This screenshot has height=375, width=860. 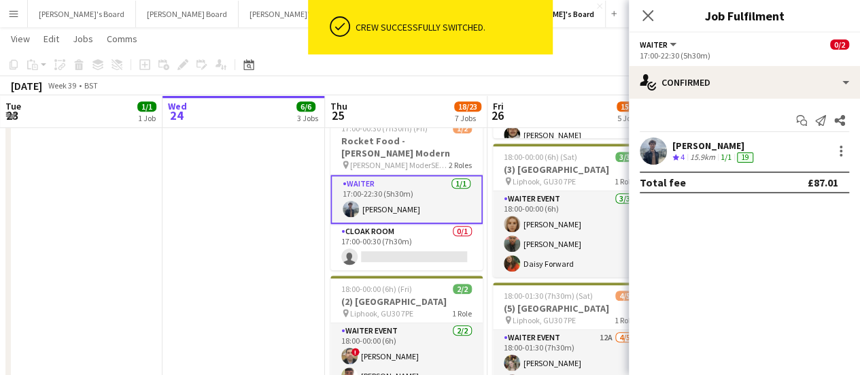 What do you see at coordinates (20, 39) in the screenshot?
I see `a: View` at bounding box center [20, 39].